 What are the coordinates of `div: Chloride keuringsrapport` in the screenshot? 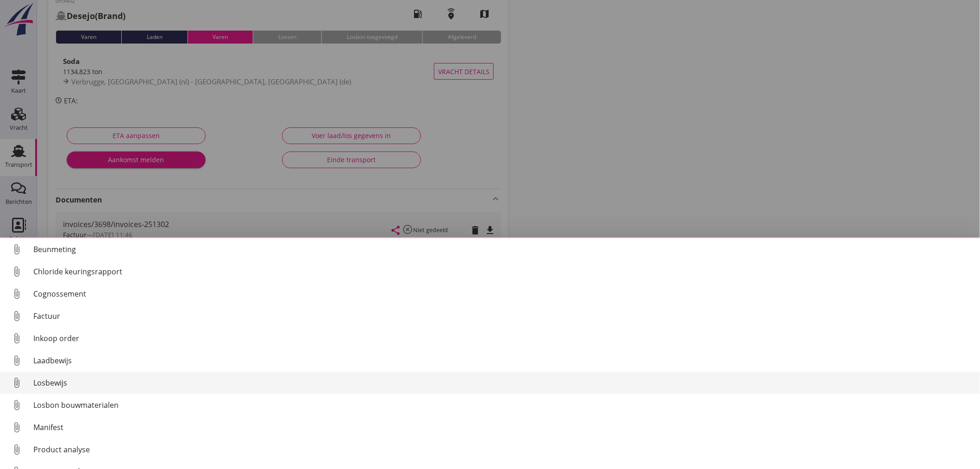 It's located at (503, 272).